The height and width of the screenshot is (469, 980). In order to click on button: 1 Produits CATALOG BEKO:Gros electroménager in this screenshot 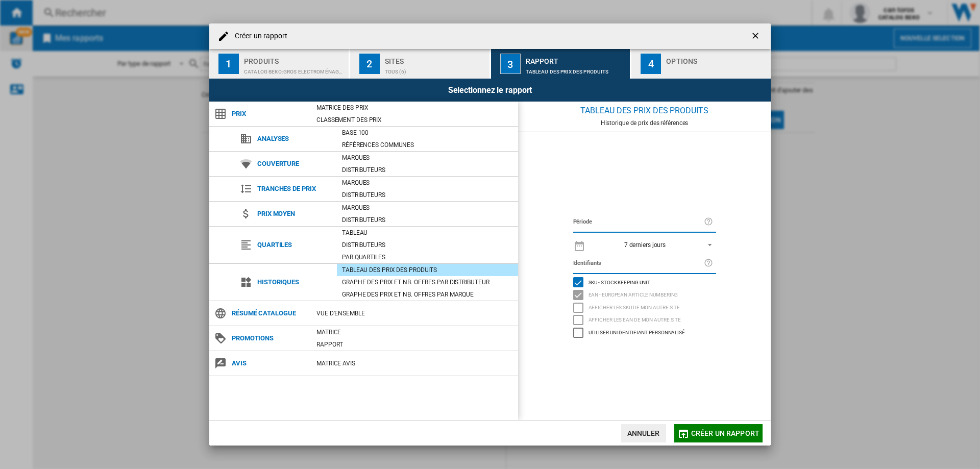, I will do `click(279, 64)`.